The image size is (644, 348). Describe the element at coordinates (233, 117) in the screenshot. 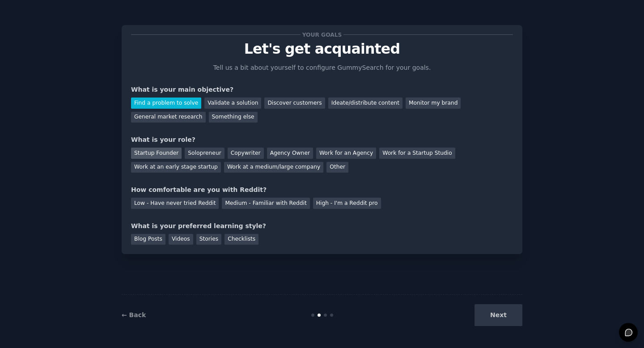

I see `div: Something else` at that location.